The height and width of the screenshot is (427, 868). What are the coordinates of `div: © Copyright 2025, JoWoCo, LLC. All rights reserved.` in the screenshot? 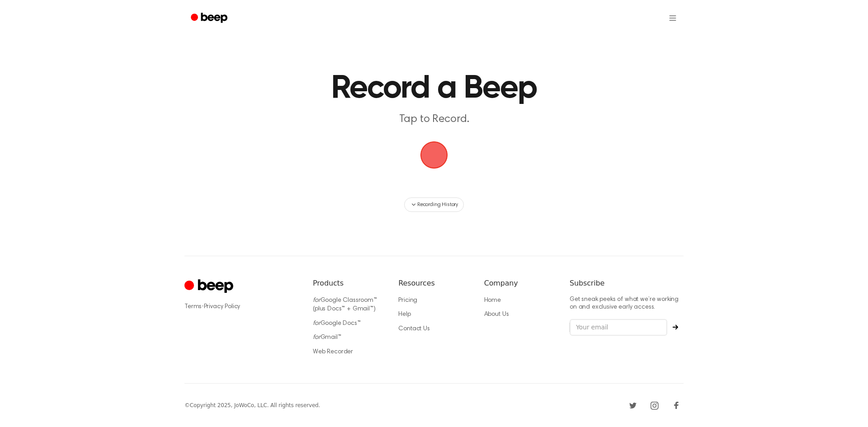 It's located at (252, 406).